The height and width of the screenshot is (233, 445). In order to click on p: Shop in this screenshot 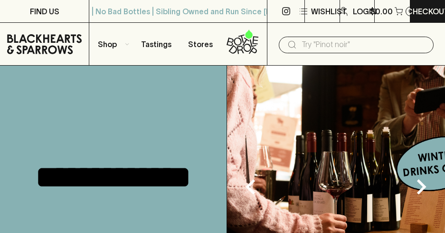, I will do `click(107, 44)`.